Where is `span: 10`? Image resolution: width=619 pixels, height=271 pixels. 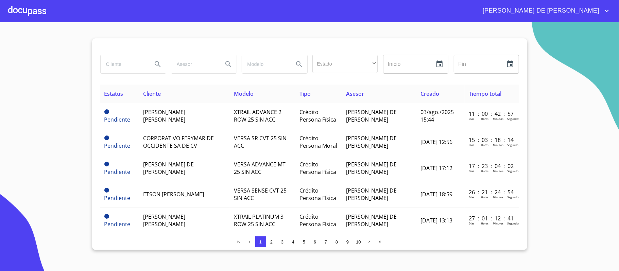
span: 10 is located at coordinates (358, 242).